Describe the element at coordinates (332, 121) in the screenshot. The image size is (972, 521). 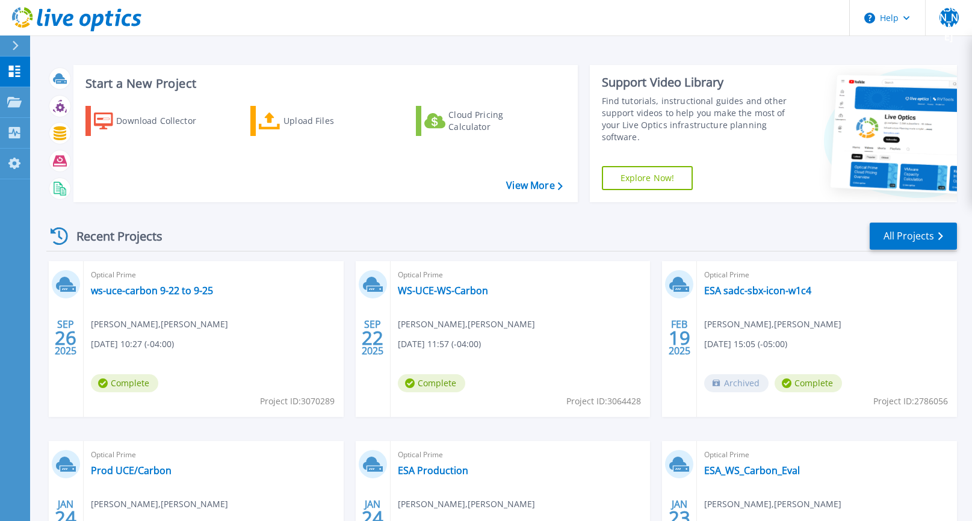
I see `div: Upload Files` at that location.